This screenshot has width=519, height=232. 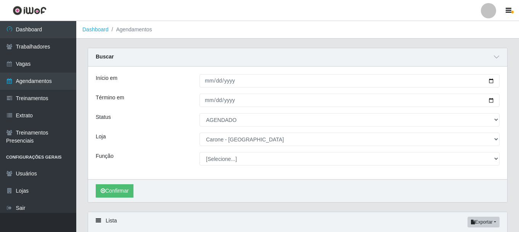 I want to click on label: Início em, so click(x=106, y=78).